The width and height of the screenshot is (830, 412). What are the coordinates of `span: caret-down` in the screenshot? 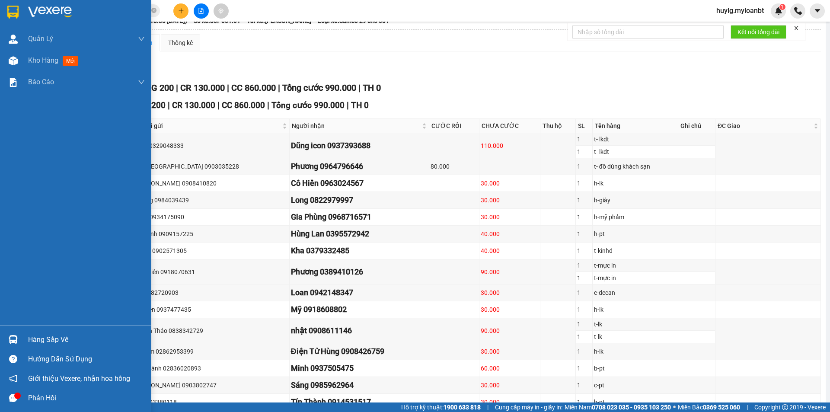 It's located at (818, 11).